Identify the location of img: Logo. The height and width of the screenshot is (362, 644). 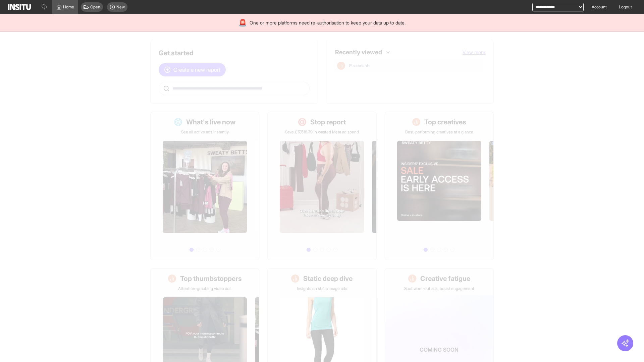
(19, 7).